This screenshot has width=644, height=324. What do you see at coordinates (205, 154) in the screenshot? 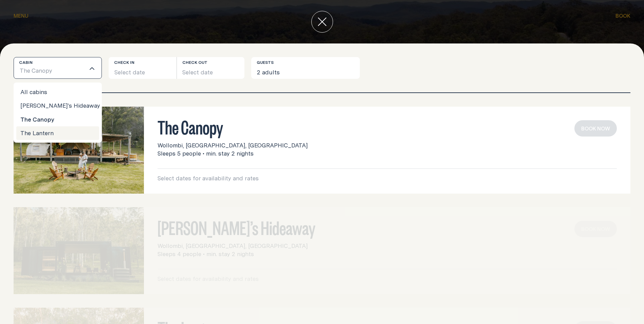
I see `span: Sleeps 5 people • min. stay 2 nights` at bounding box center [205, 154].